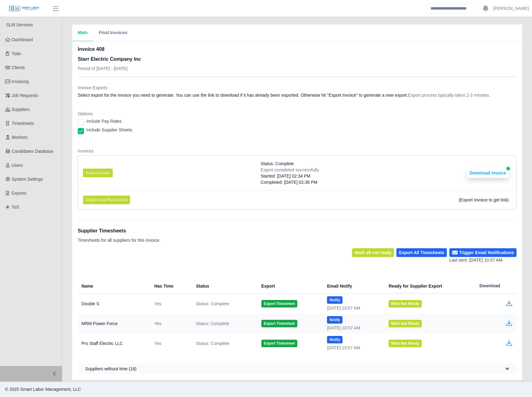 This screenshot has width=532, height=397. What do you see at coordinates (19, 193) in the screenshot?
I see `span: Exports` at bounding box center [19, 193].